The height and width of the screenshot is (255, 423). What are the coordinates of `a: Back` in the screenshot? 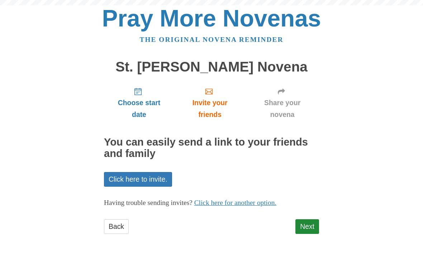 It's located at (116, 227).